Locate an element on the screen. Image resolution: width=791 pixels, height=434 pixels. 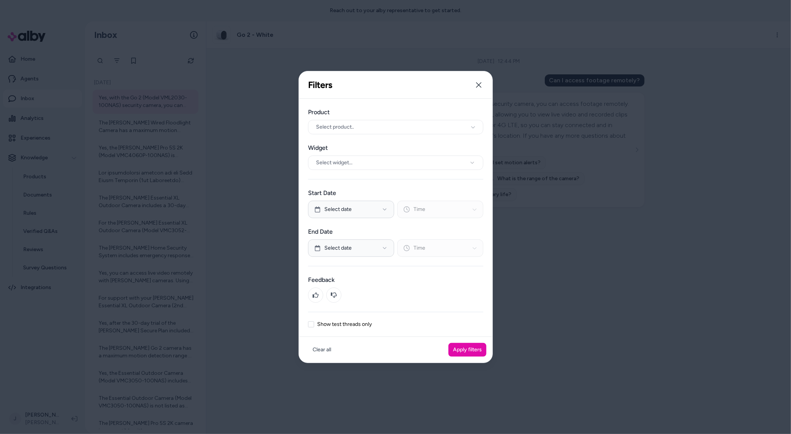
label: Start Date is located at coordinates (395, 193).